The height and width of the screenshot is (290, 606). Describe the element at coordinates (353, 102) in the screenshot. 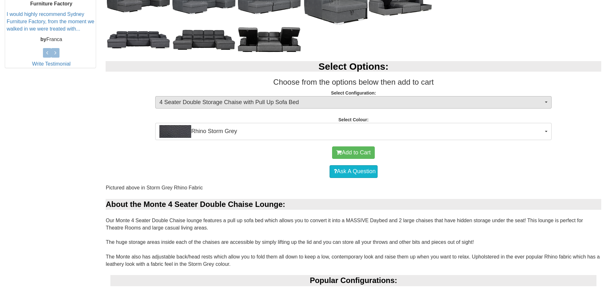

I see `button: 4 Seater Double Storage Chaise with Pull Up Sofa Bed` at that location.